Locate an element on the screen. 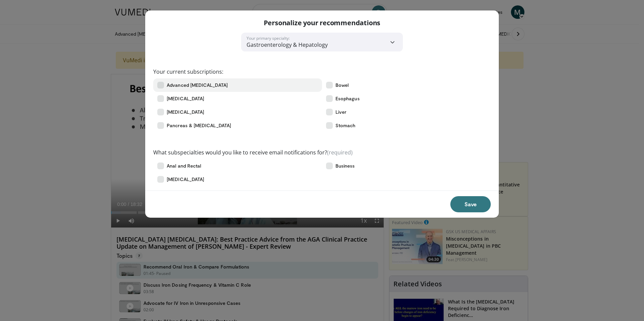 The width and height of the screenshot is (644, 321). span: Stomach is located at coordinates (345, 126).